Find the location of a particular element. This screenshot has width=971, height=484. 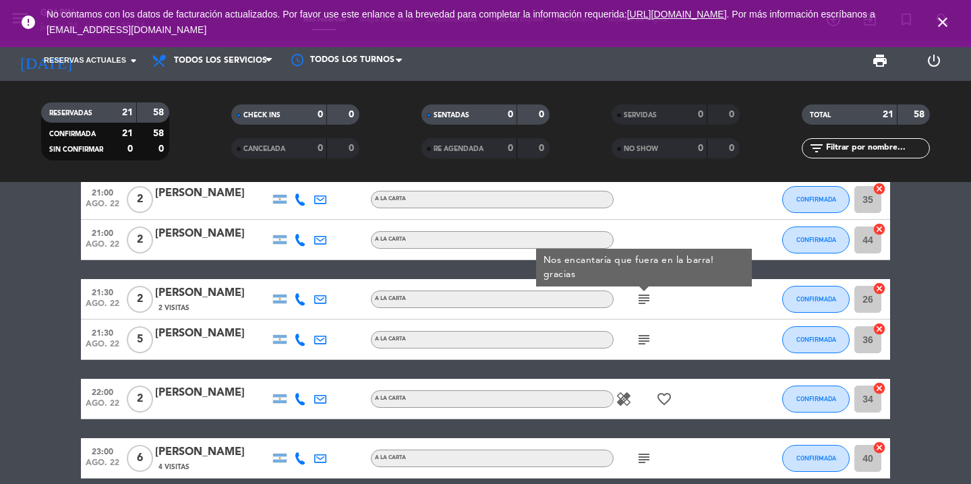

span: Todos los servicios is located at coordinates (220, 61).